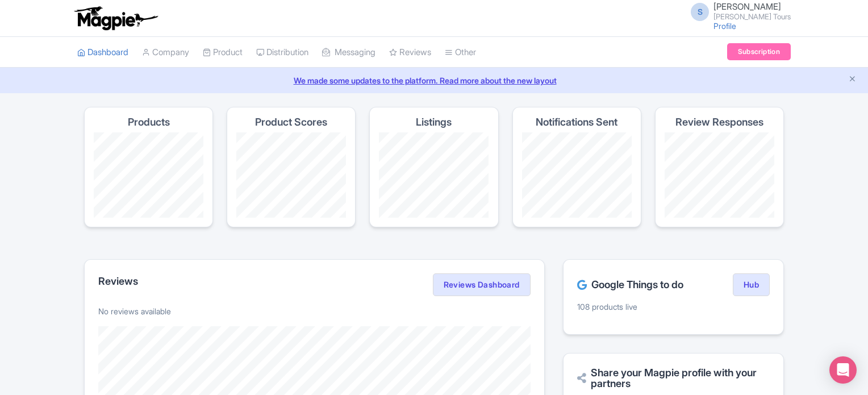 Image resolution: width=868 pixels, height=395 pixels. I want to click on h4: Notifications Sent, so click(576, 122).